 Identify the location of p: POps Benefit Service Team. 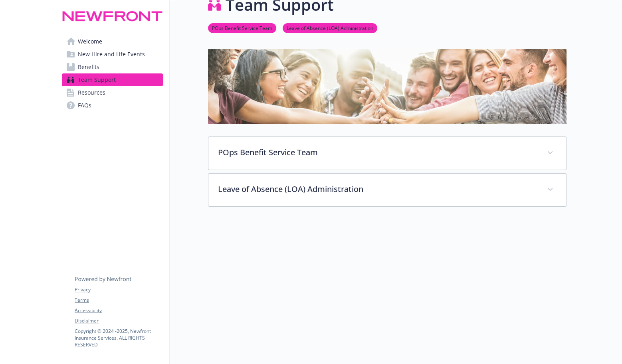
(378, 152).